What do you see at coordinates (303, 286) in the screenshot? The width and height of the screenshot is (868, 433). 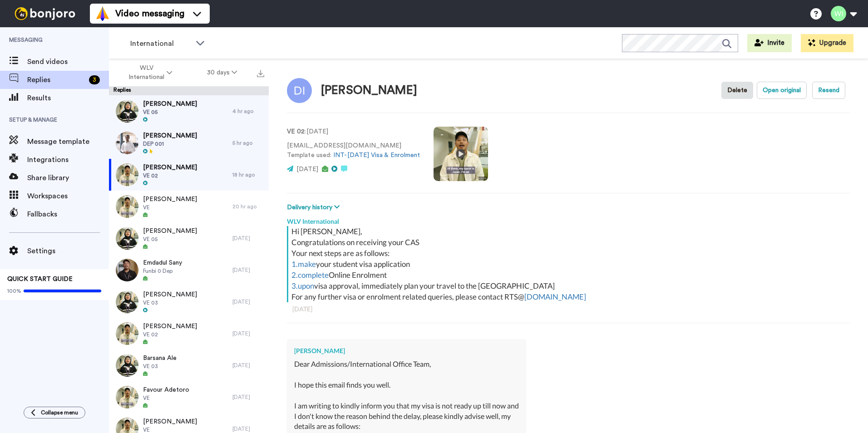 I see `a: 3.upon` at bounding box center [303, 286].